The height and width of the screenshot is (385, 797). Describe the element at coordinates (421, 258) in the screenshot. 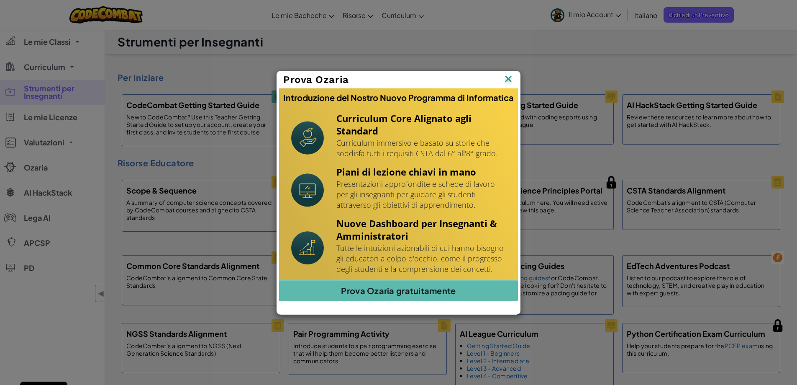

I see `p: Tutte le intuizioni azionabili di cui hanno bisogno gli educatori a colpo d'occhio, come il progr...` at that location.